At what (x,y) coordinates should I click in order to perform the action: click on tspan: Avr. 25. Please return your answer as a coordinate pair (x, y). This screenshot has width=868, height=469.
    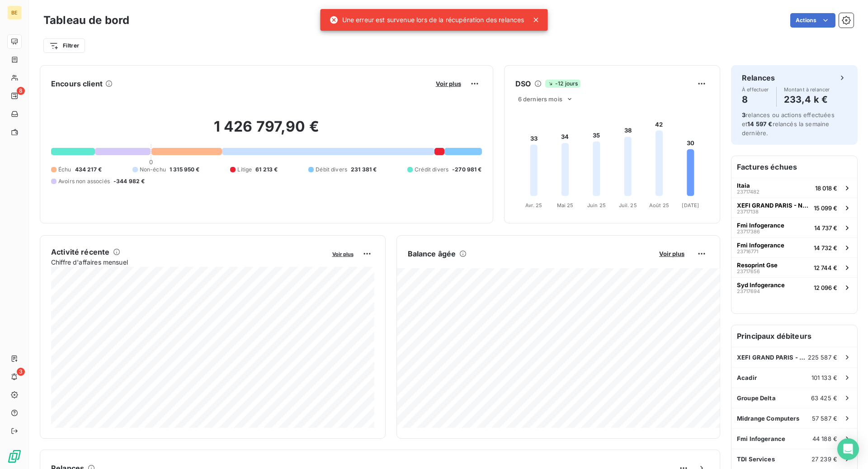
    Looking at the image, I should click on (533, 205).